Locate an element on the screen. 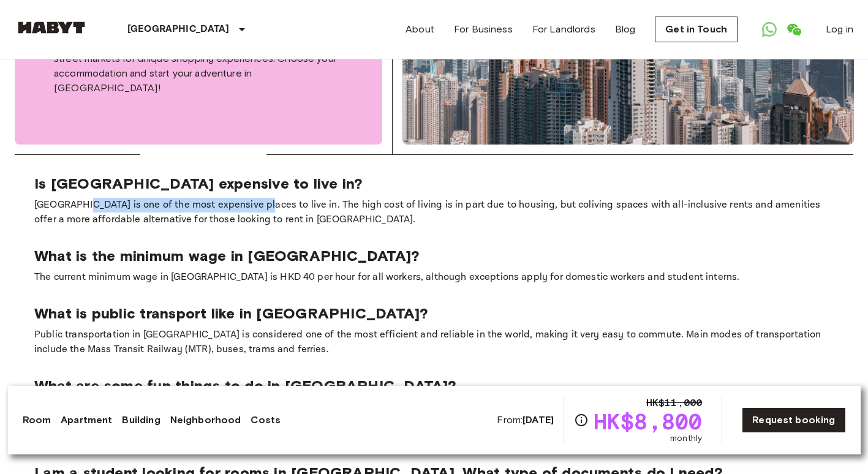 The width and height of the screenshot is (868, 474). a: For Landlords is located at coordinates (563, 30).